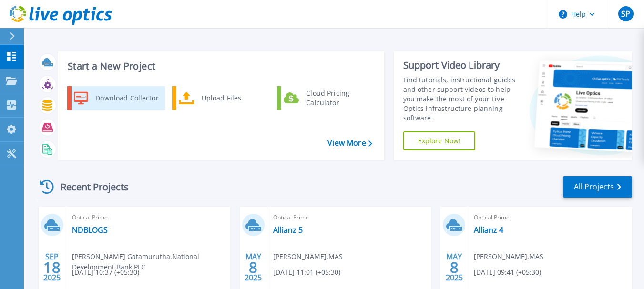 The height and width of the screenshot is (289, 644). Describe the element at coordinates (52, 267) in the screenshot. I see `span: 18` at that location.